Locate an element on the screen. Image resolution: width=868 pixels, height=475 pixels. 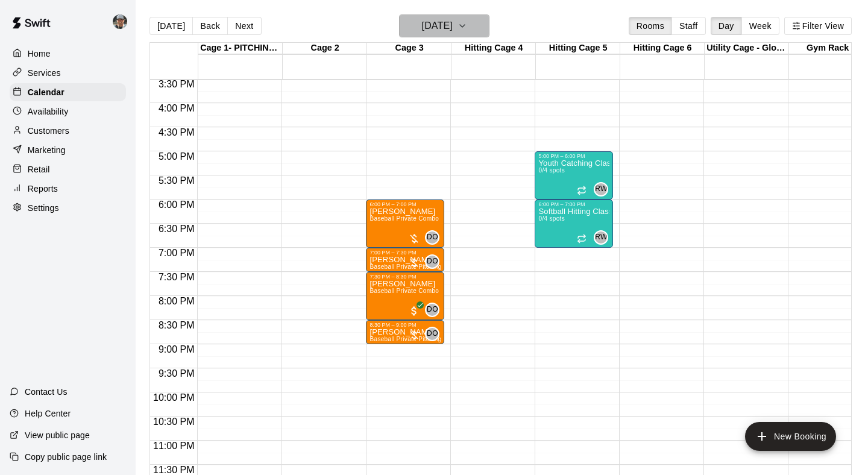
span: 5:30 PM is located at coordinates (176, 180).